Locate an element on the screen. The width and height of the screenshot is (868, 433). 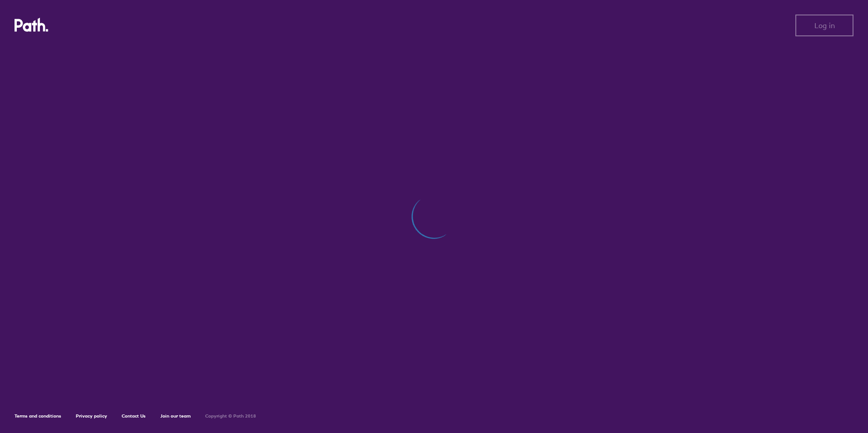
h6: Copyright © Path 2018 is located at coordinates (231, 416).